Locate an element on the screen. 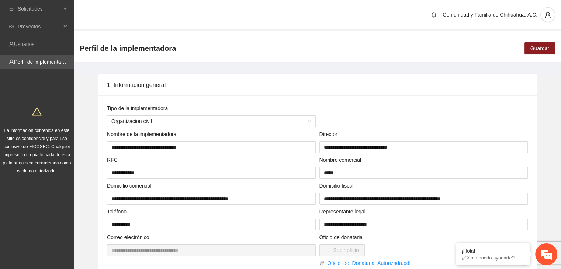  span: Estamos en línea. is located at coordinates (72, 128).